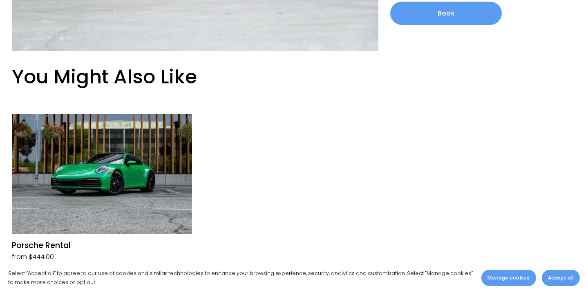  Describe the element at coordinates (560, 278) in the screenshot. I see `button: Accept all` at that location.